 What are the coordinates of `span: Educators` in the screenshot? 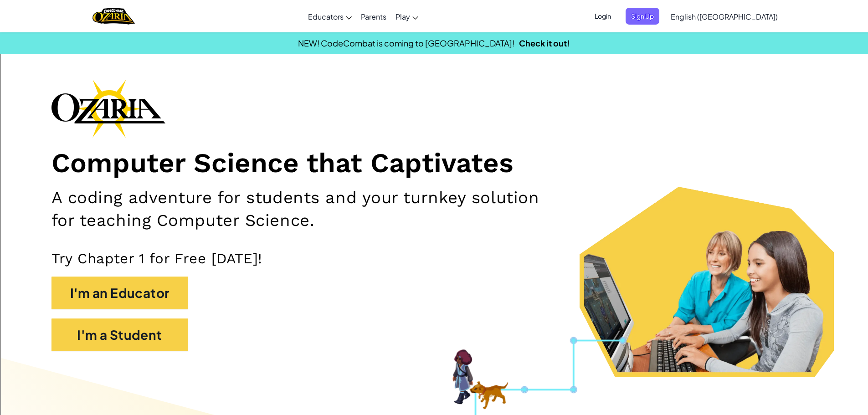 It's located at (326, 17).